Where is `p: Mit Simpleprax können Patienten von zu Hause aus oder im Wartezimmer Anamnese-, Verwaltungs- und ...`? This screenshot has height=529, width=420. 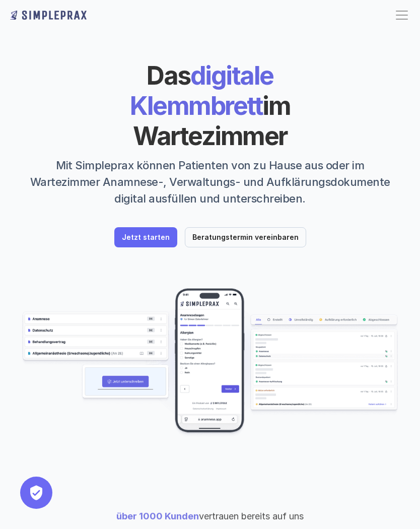 p: Mit Simpleprax können Patienten von zu Hause aus oder im Wartezimmer Anamnese-, Verwaltungs- und ... is located at coordinates (210, 182).